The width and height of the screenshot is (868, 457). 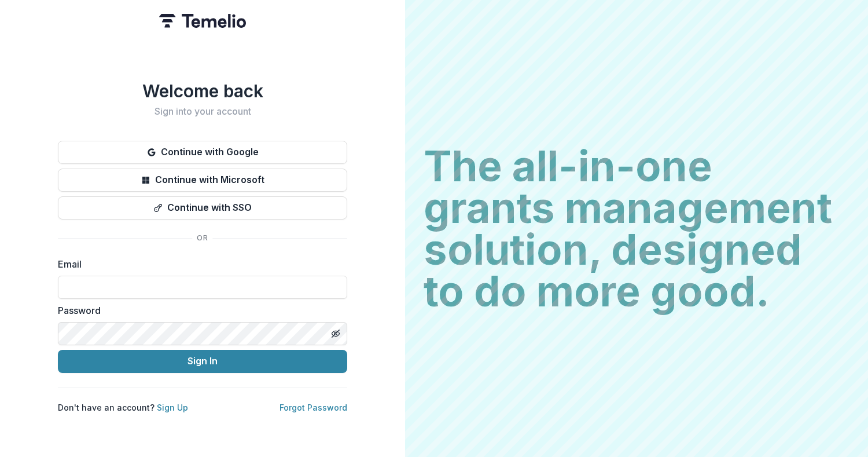 What do you see at coordinates (336, 333) in the screenshot?
I see `button: Toggle password visibility` at bounding box center [336, 333].